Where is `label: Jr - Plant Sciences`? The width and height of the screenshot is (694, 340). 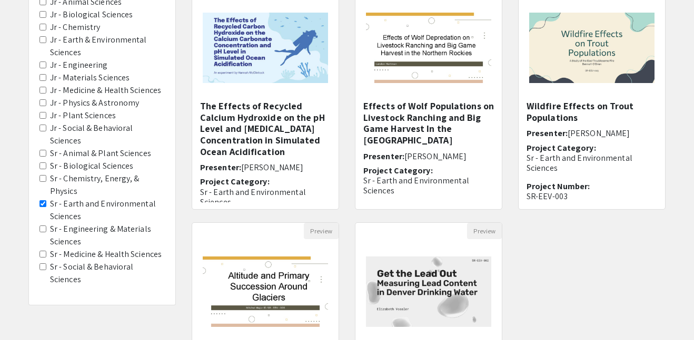 label: Jr - Plant Sciences is located at coordinates (83, 116).